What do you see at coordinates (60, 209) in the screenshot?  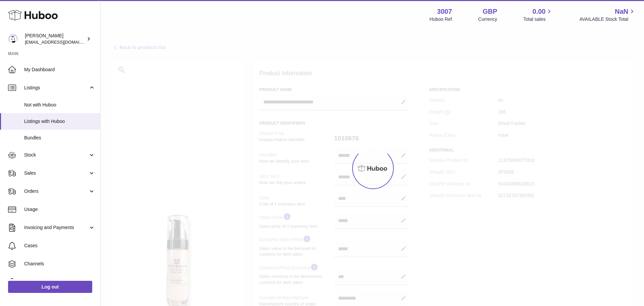 I see `span: Usage` at bounding box center [60, 209].